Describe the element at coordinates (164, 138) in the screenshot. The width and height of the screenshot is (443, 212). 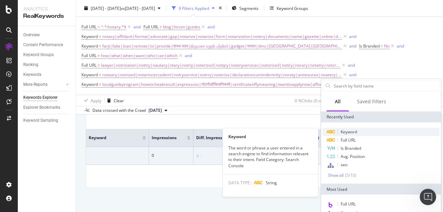
I see `span: Impressions` at that location.